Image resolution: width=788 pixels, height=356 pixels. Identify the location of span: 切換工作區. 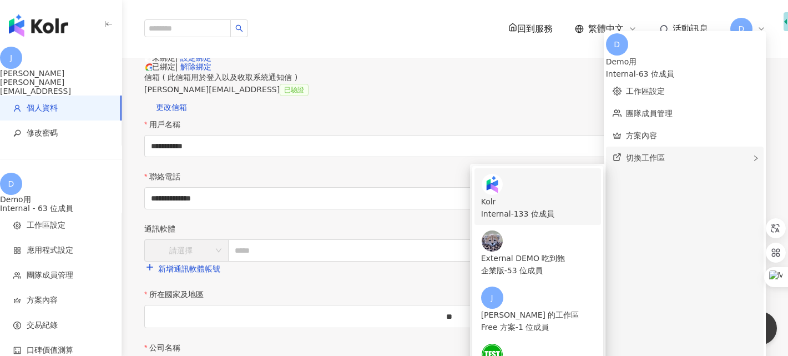
(645, 158).